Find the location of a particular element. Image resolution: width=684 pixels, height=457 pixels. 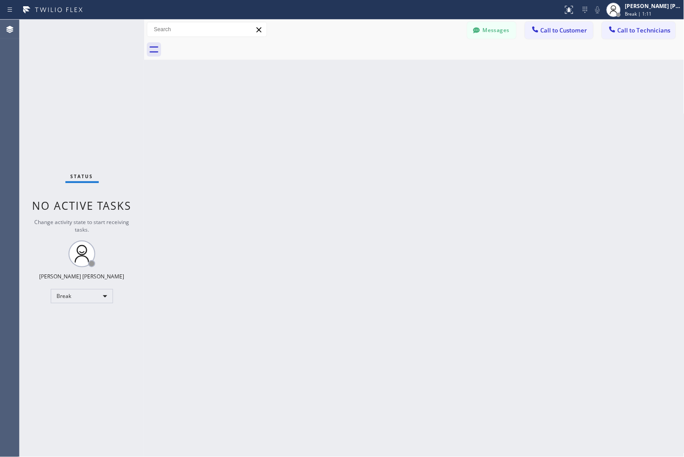

button: Call to Customer is located at coordinates (559, 30).